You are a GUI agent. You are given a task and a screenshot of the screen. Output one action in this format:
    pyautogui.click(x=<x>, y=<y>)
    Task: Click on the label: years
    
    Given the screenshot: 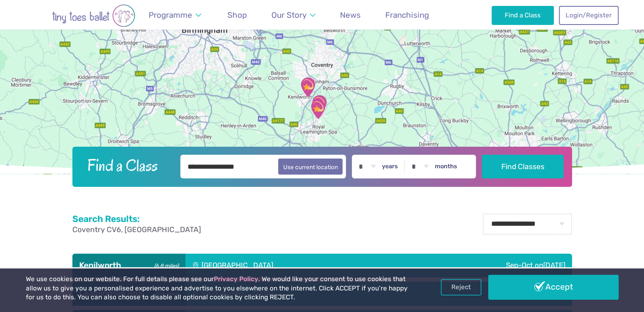 What is the action you would take?
    pyautogui.click(x=390, y=167)
    